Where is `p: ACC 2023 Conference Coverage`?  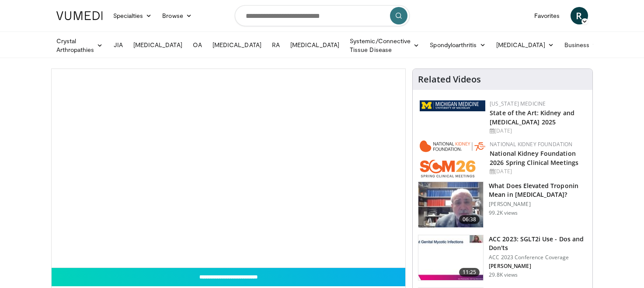
p: ACC 2023 Conference Coverage is located at coordinates (538, 257).